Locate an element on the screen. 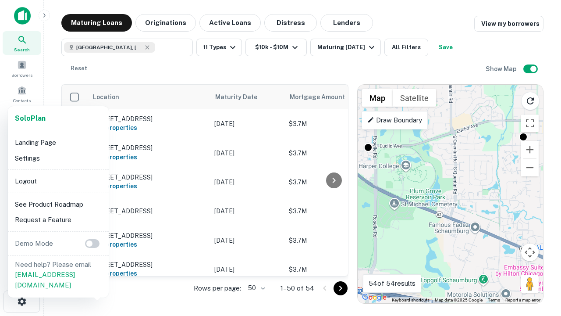  li: Logout is located at coordinates (58, 181).